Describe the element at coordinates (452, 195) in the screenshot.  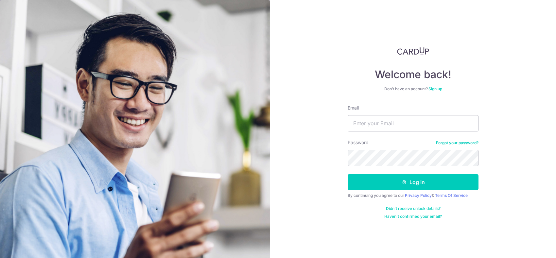
I see `a: Terms Of Service` at that location.